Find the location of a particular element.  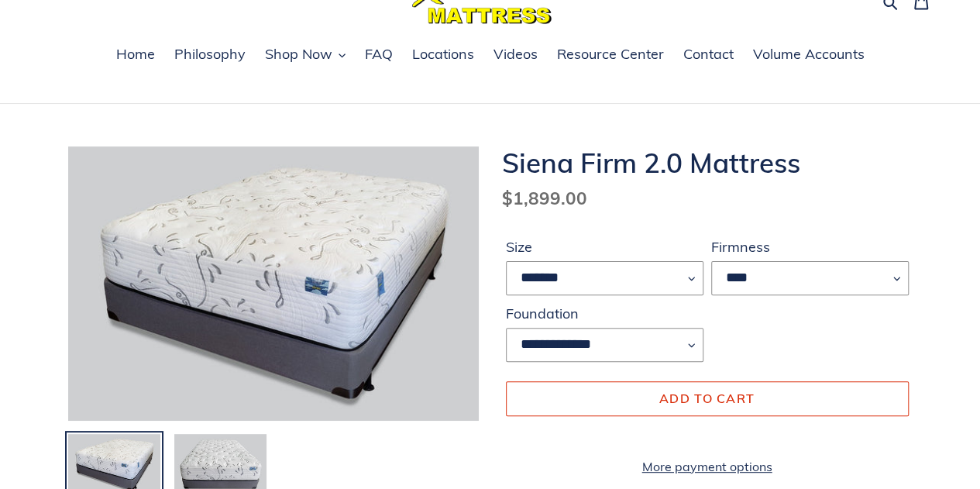

button: Shop Now is located at coordinates (306, 55).